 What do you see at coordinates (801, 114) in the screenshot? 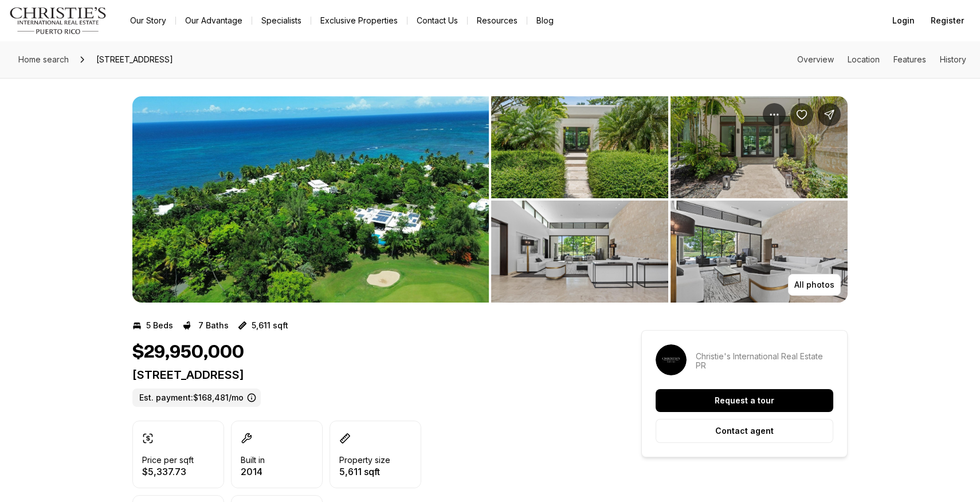
I see `button: Save Property: 200 DORADO BEACH DR #3` at bounding box center [801, 114].